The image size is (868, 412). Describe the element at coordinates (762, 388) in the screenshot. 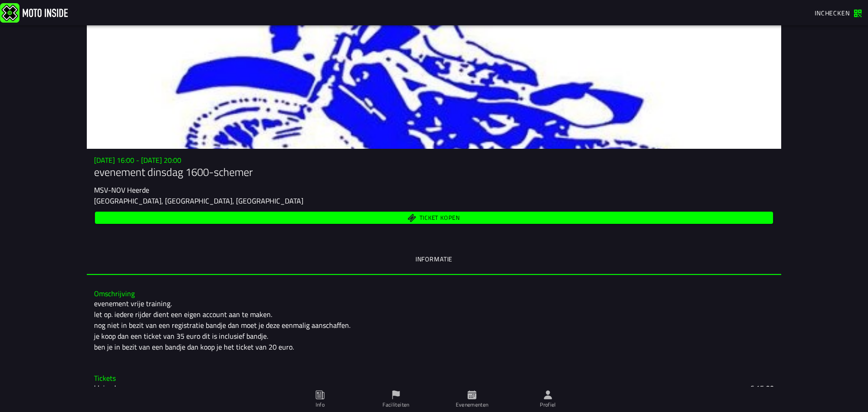

I see `ion-text: € 15,00` at that location.